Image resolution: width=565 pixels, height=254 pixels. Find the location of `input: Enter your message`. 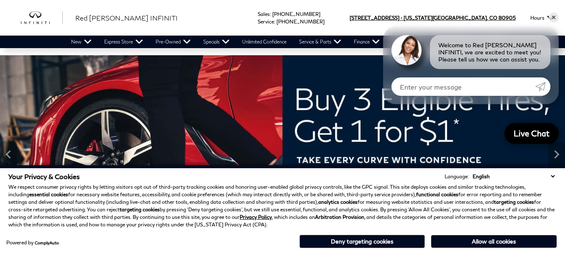

input: Enter your message is located at coordinates (463, 87).